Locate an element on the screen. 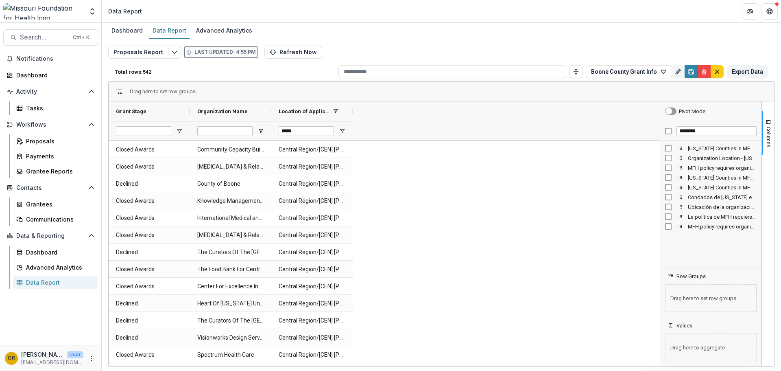  div: MFH policy requires organizations to be registered to conduct business and be in good standing wi... is located at coordinates (711, 168).